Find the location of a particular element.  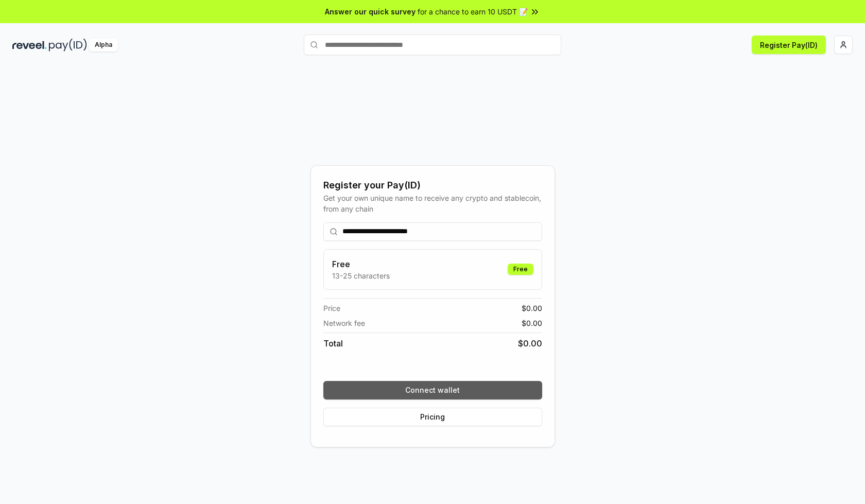

div: Get your own unique name to receive any crypto and stablecoin, from any chain is located at coordinates (432, 203).